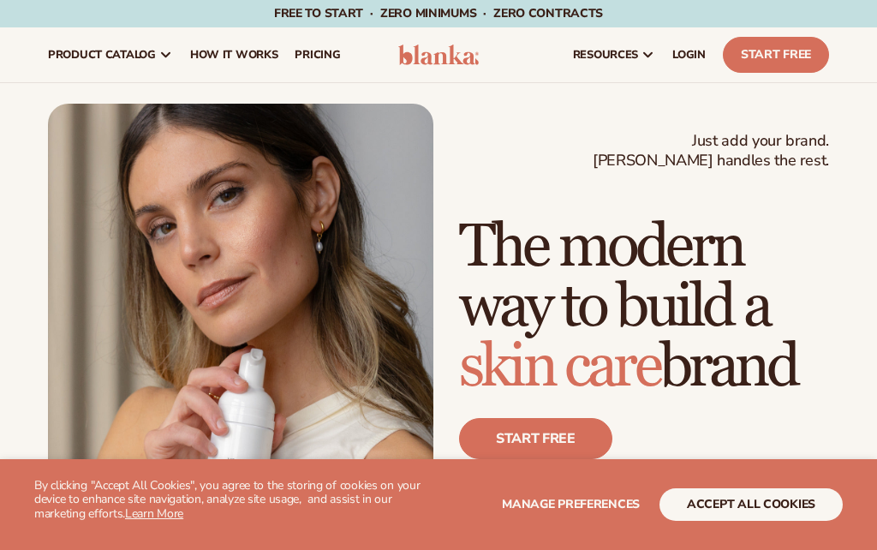 This screenshot has width=877, height=550. Describe the element at coordinates (535, 439) in the screenshot. I see `a: Start free` at that location.